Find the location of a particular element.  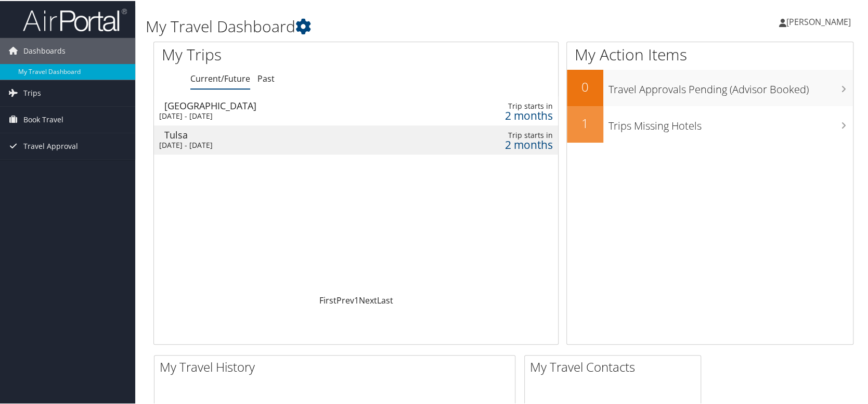

h2: 0 is located at coordinates (585, 86).